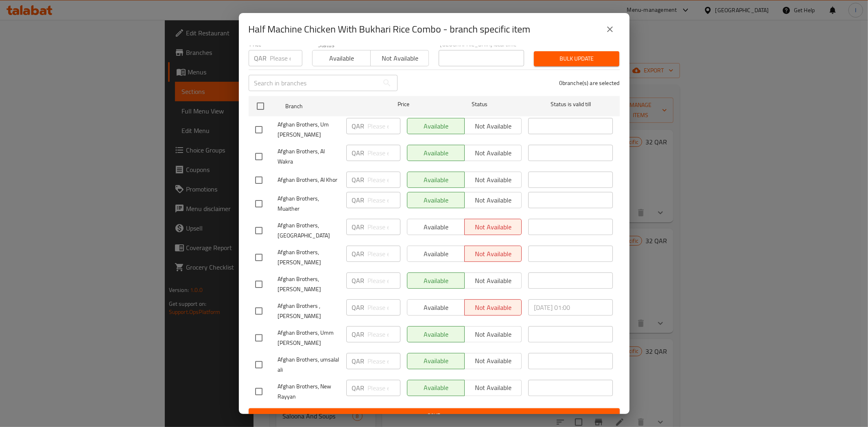 The height and width of the screenshot is (427, 868). I want to click on span: Branch, so click(328, 106).